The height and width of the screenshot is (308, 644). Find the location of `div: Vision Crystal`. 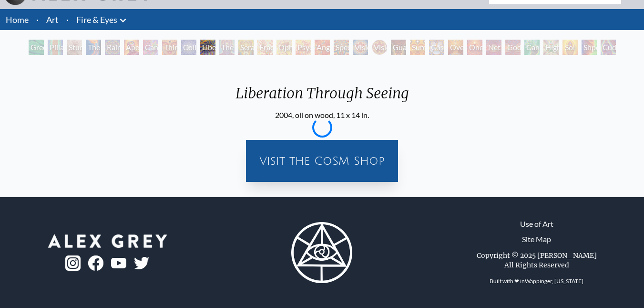

div: Vision Crystal is located at coordinates (361, 47).